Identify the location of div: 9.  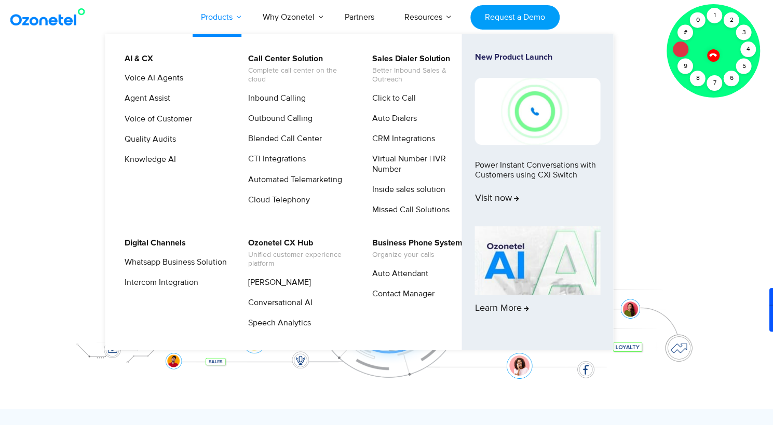
(685, 66).